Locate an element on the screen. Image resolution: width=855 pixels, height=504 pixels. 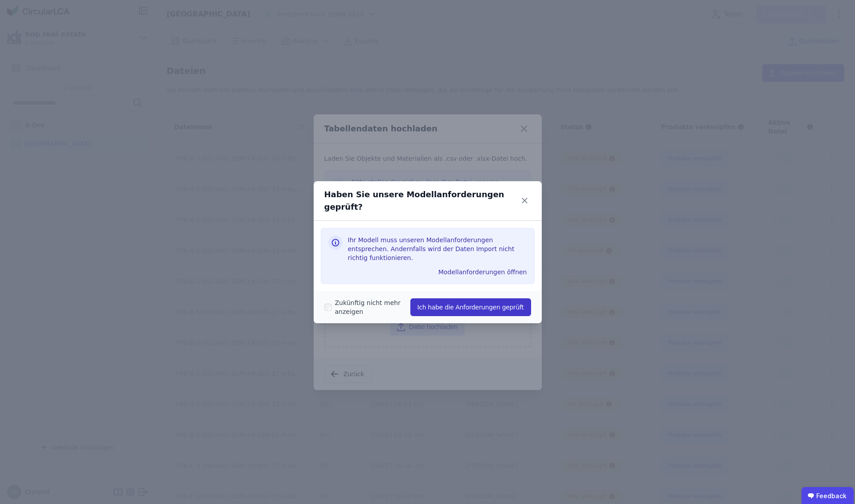
h3: Ihr Modell muss unseren Modellanforderungen entsprechen. Andernfalls wird der Daten Import nicht ... is located at coordinates (438, 249).